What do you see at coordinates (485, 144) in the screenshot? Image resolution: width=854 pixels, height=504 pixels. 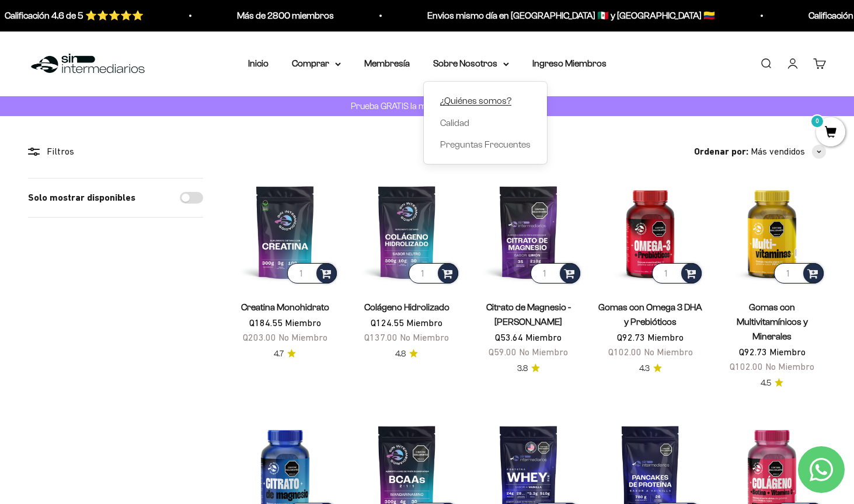 I see `span: Preguntas Frecuentes` at bounding box center [485, 144].